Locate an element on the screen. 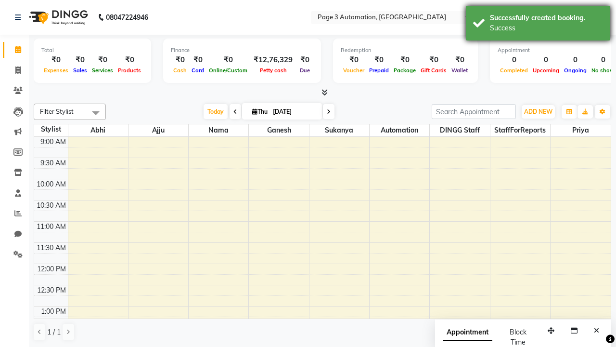  span: Prepaid is located at coordinates (379, 70).